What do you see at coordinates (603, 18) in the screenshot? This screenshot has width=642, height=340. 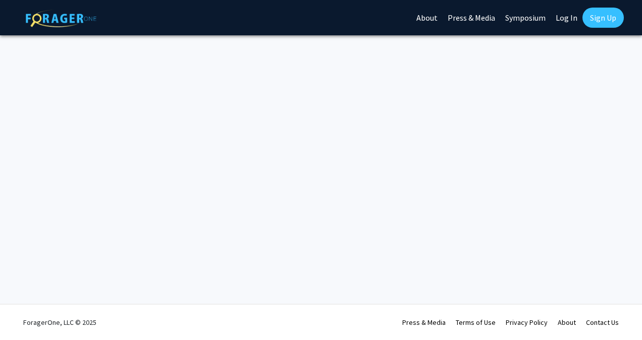 I see `a: Sign Up` at bounding box center [603, 18].